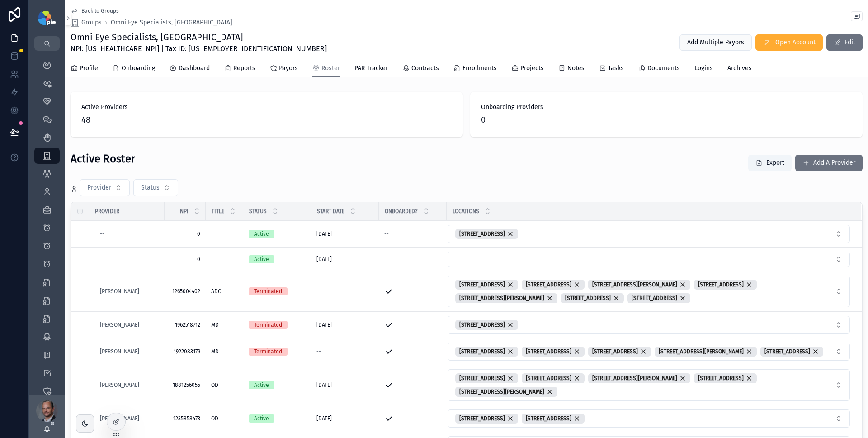  What do you see at coordinates (267, 107) in the screenshot?
I see `span: Active Providers` at bounding box center [267, 107].